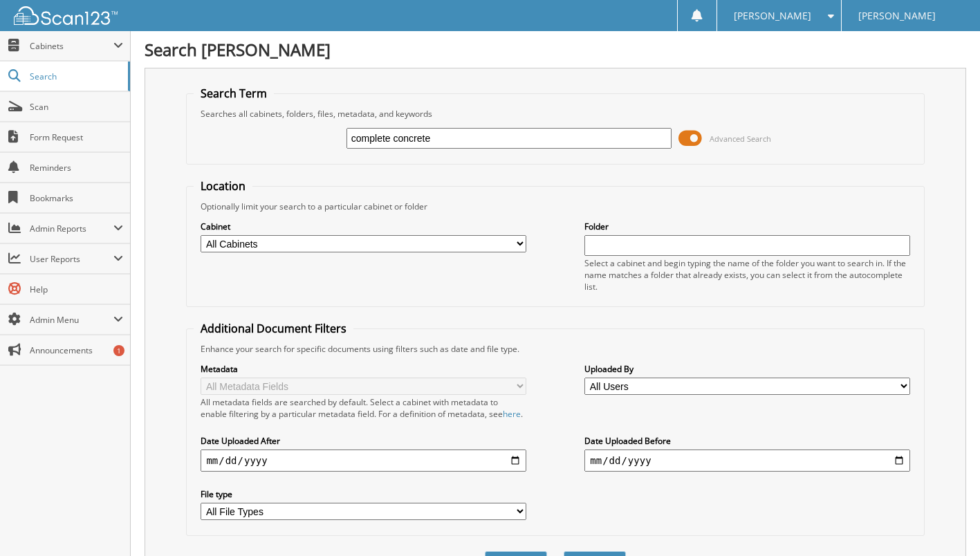 The height and width of the screenshot is (556, 980). I want to click on div: Searches all cabinets, folders, files, metadata, and keywords, so click(555, 114).